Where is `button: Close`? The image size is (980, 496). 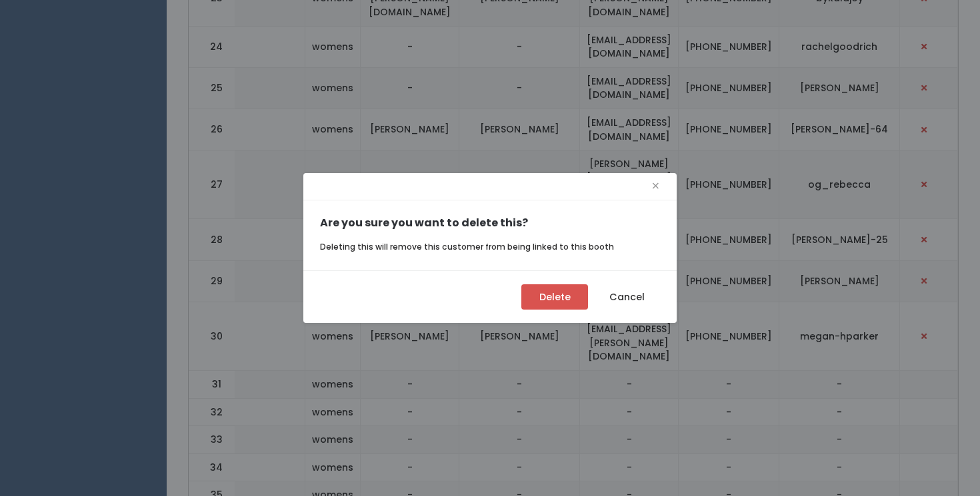 button: Close is located at coordinates (655, 187).